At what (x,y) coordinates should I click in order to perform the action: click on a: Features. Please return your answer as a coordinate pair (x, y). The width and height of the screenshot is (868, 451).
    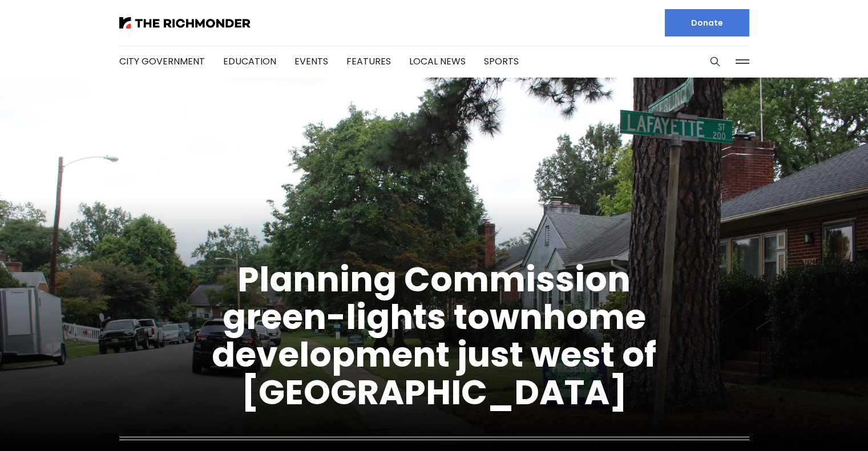
    Looking at the image, I should click on (369, 61).